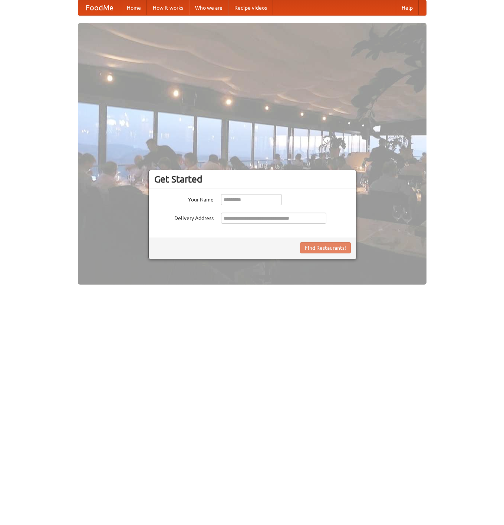 This screenshot has width=504, height=525. What do you see at coordinates (253, 179) in the screenshot?
I see `h3: Get Started` at bounding box center [253, 179].